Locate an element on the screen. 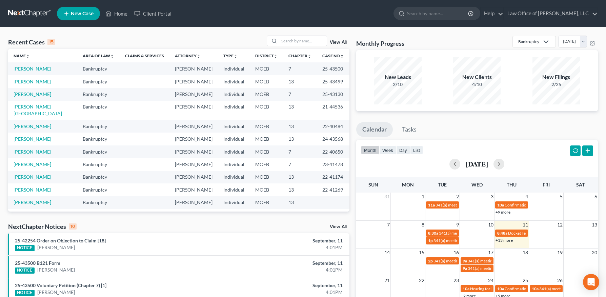  span: 12 is located at coordinates (560, 225).